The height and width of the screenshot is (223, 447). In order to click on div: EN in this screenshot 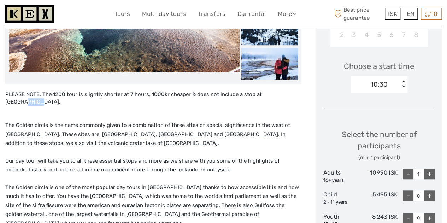, I will do `click(410, 14)`.